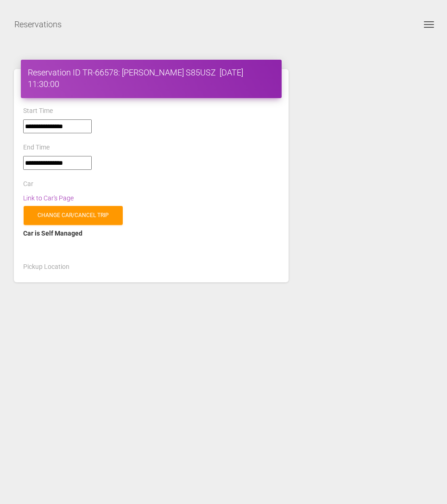  Describe the element at coordinates (429, 24) in the screenshot. I see `button: Toggle navigation` at that location.